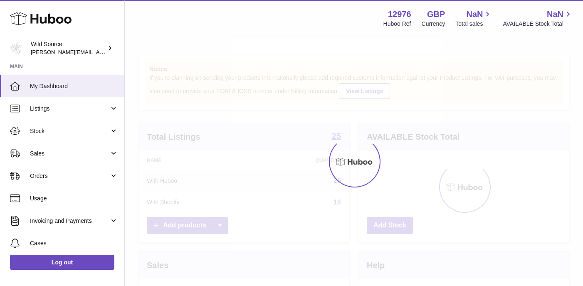  What do you see at coordinates (400, 14) in the screenshot?
I see `strong: 12976` at bounding box center [400, 14].